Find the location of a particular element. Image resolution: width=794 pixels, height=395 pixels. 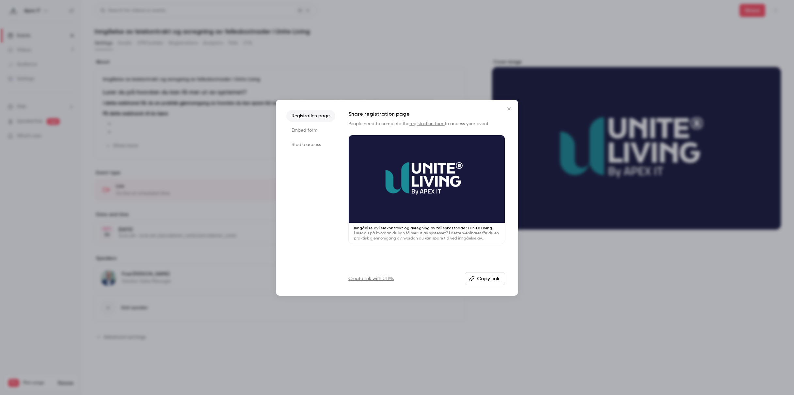

a: registration form is located at coordinates (427, 124).